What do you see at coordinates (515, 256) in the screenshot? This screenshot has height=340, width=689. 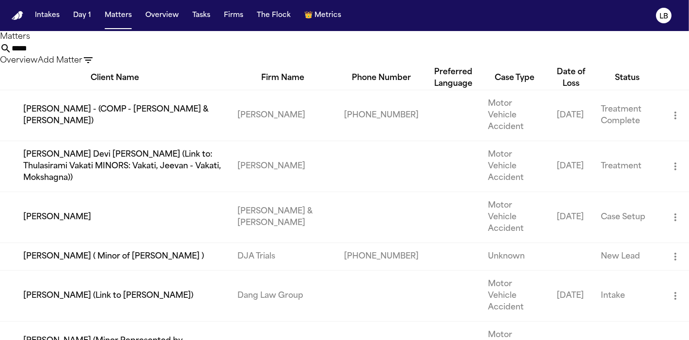 I see `td: Unknown` at bounding box center [515, 256].